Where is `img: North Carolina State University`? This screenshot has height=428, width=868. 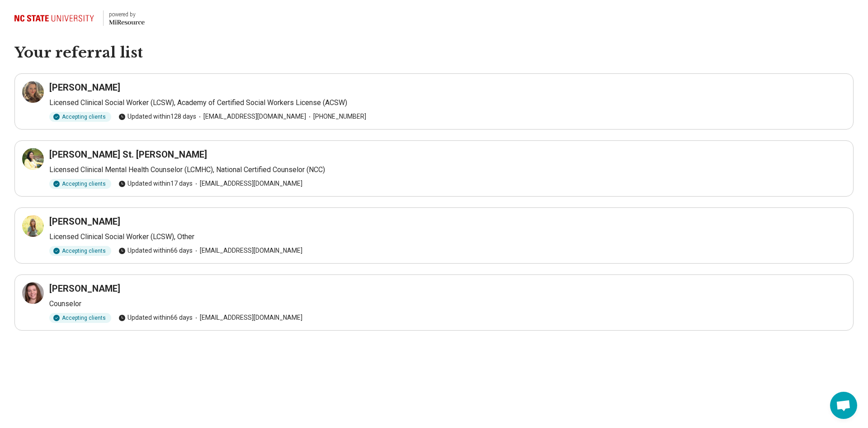
img: North Carolina State University is located at coordinates (56, 18).